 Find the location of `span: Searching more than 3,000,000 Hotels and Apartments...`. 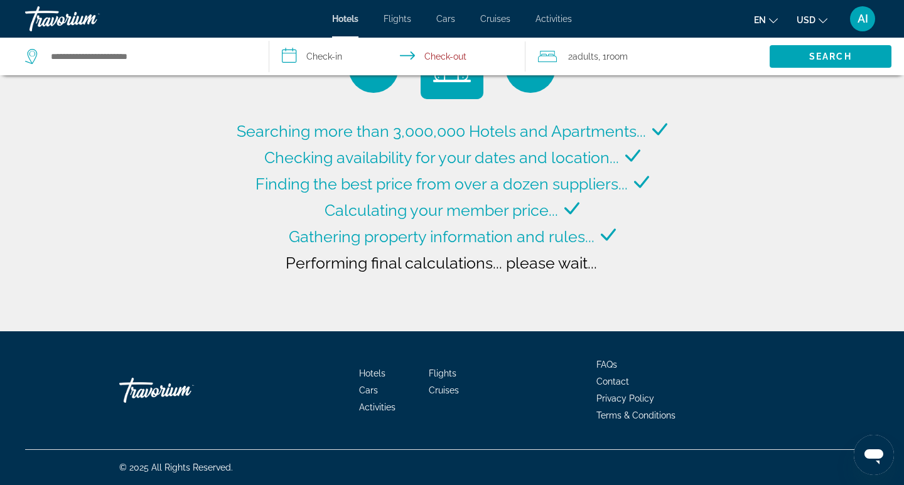

span: Searching more than 3,000,000 Hotels and Apartments... is located at coordinates (441, 131).